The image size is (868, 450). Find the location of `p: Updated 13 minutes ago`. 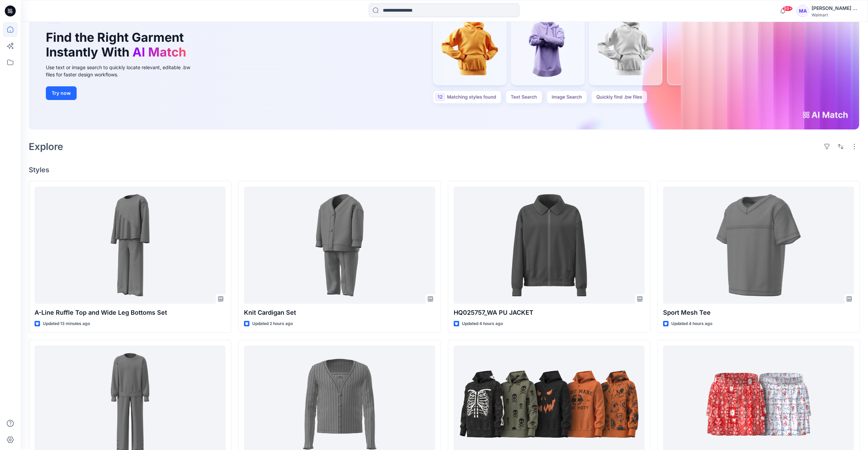

p: Updated 13 minutes ago is located at coordinates (67, 323).